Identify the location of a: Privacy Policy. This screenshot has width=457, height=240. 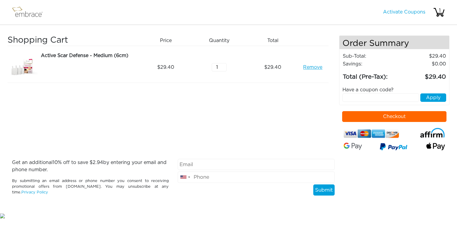
(35, 192).